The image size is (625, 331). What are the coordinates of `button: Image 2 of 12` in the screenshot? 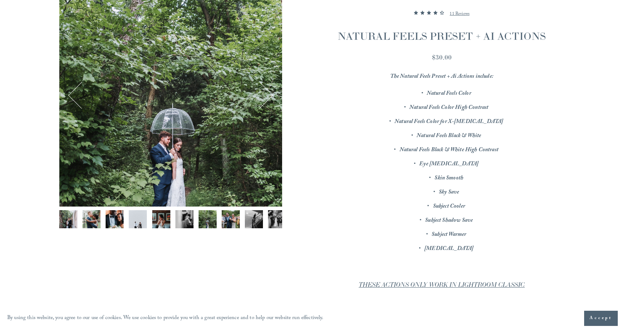 It's located at (92, 219).